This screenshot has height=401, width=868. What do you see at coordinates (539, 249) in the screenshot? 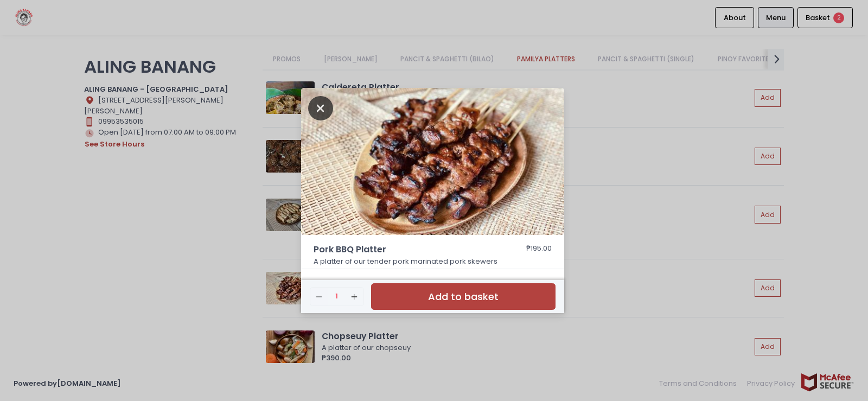
I see `div: ₱195.00` at bounding box center [539, 249].